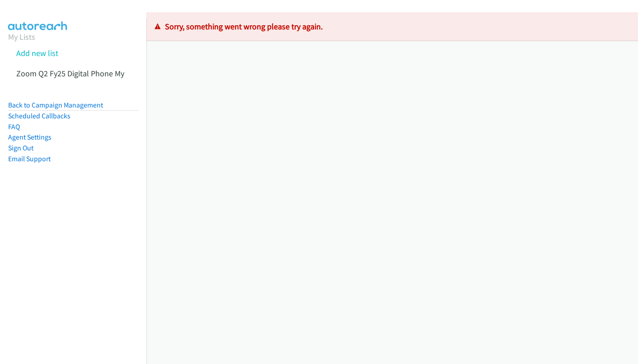 Image resolution: width=638 pixels, height=364 pixels. I want to click on p: Sorry, something went wrong please try again., so click(392, 26).